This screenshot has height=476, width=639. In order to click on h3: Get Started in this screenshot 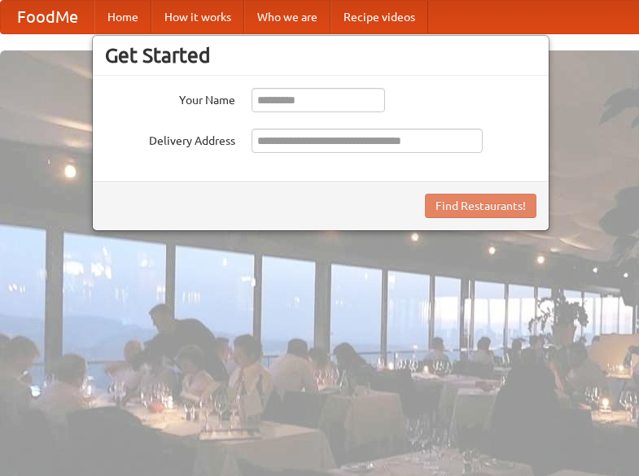, I will do `click(321, 55)`.